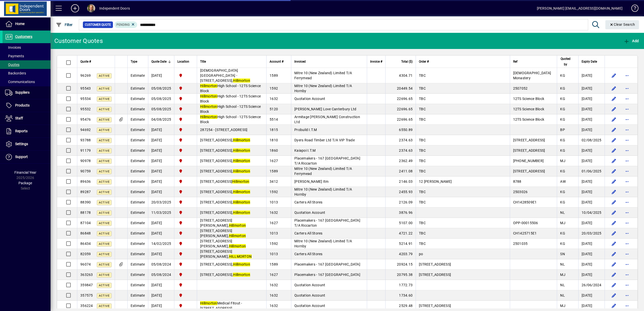  Describe the element at coordinates (98, 25) in the screenshot. I see `span: Customer Quote` at that location.